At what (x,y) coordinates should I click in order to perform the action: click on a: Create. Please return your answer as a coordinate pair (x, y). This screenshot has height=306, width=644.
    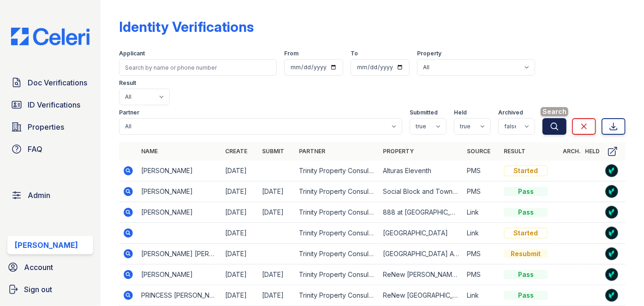
    Looking at the image, I should click on (236, 151).